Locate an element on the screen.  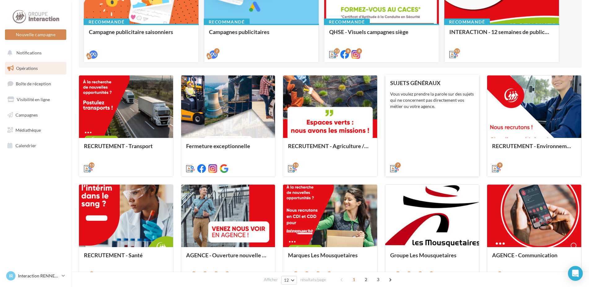
div: Campagne publicitaire saisonniers is located at coordinates (141, 35).